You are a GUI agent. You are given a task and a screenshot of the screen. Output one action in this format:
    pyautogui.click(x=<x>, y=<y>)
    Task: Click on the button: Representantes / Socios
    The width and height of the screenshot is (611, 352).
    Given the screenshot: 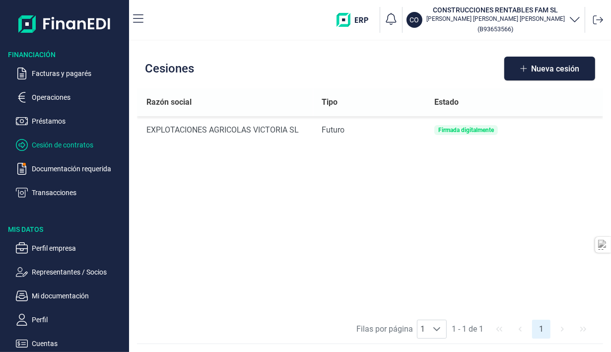 What is the action you would take?
    pyautogui.click(x=70, y=272)
    